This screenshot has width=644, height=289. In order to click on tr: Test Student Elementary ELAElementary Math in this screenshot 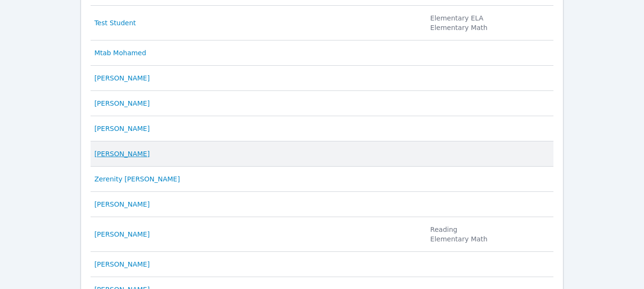, I will do `click(322, 23)`.